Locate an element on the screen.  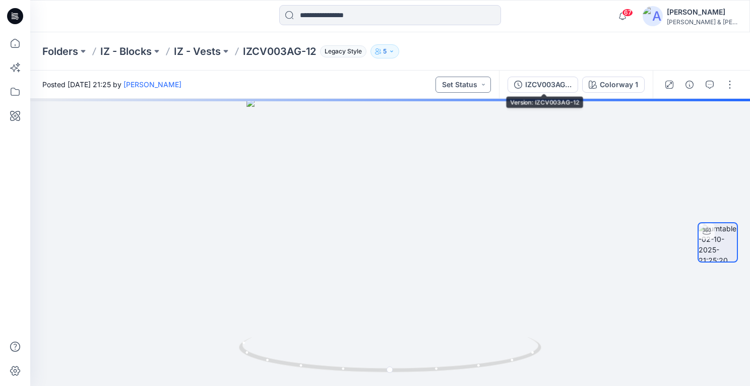
div: Colorway 1 is located at coordinates (619, 85).